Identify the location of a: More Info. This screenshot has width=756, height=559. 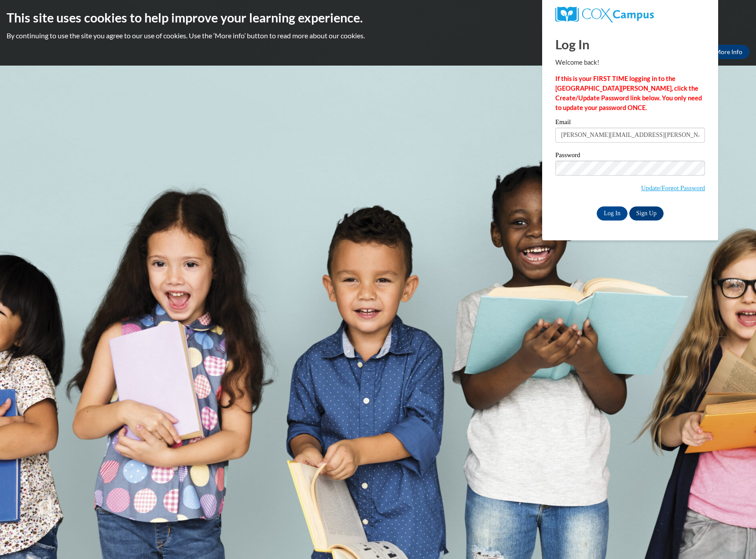
(728, 52).